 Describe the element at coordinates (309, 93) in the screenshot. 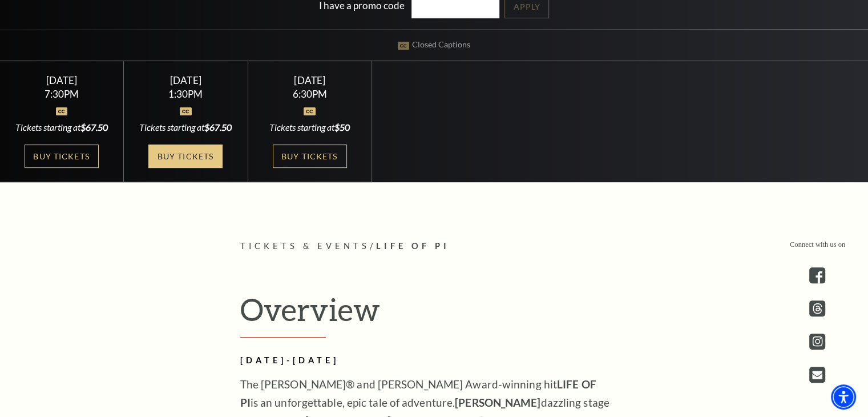

I see `div: 6:30PM` at that location.